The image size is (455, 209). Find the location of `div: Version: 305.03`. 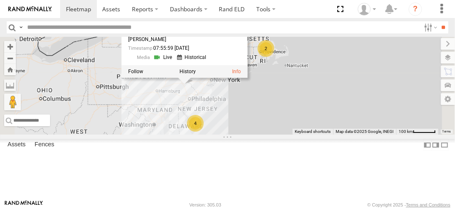

div: Version: 305.03 is located at coordinates (205, 204).